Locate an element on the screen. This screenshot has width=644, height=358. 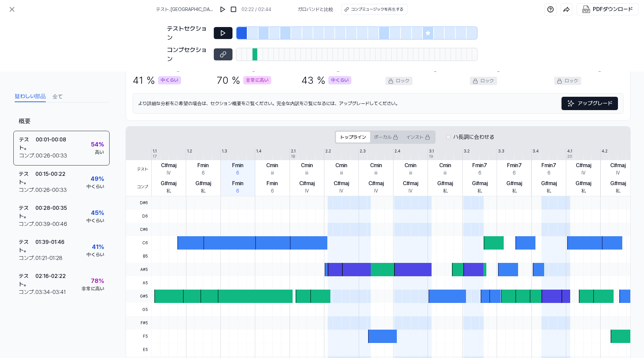
font: 49 is located at coordinates (95, 178).